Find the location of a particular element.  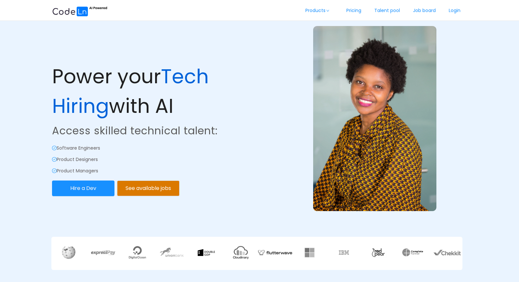

img: ai.87e98a1d.svg is located at coordinates (80, 11).